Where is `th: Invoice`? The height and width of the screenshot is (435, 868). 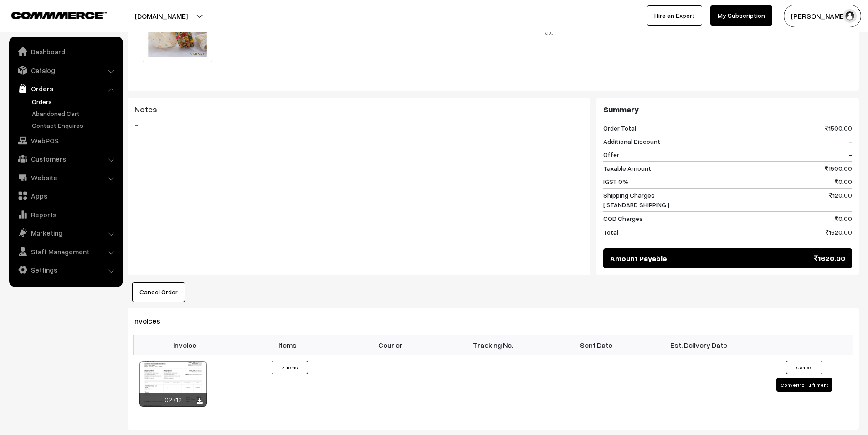 th: Invoice is located at coordinates (185, 345).